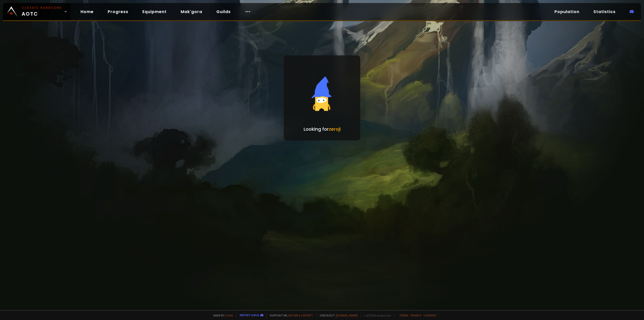 The width and height of the screenshot is (644, 320). What do you see at coordinates (290, 315) in the screenshot?
I see `span: Support me,` at bounding box center [290, 315].